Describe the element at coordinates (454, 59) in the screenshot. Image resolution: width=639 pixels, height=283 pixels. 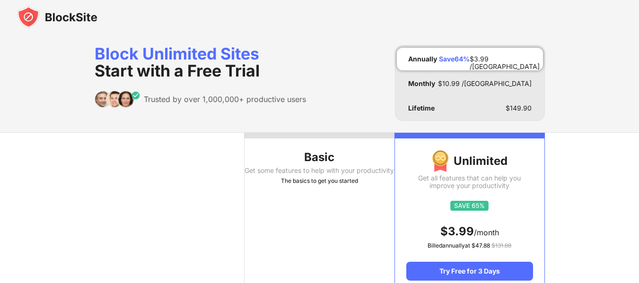
I see `div: Save 64 %` at that location.